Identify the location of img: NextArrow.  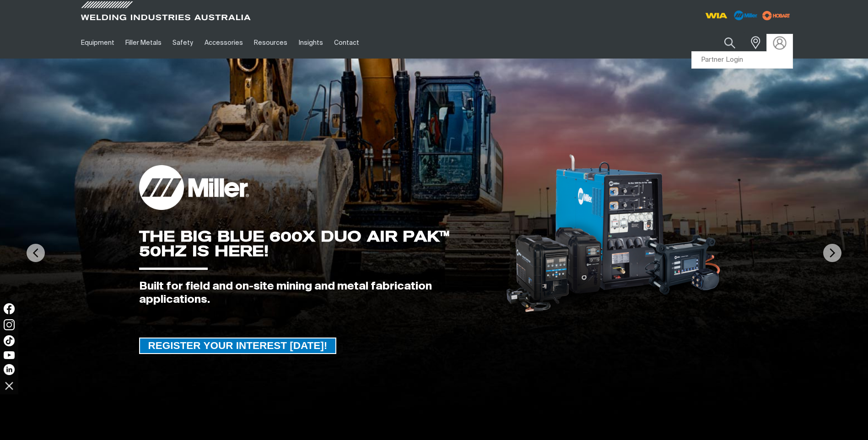
(833, 253).